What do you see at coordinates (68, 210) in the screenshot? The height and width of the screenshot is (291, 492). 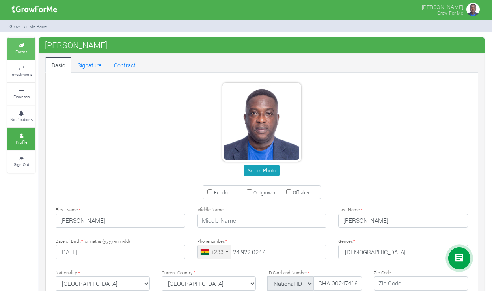 I see `label: First Name:` at bounding box center [68, 210].